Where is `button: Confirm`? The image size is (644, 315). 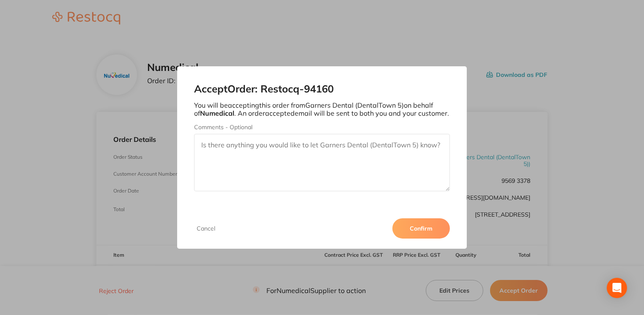
button: Confirm is located at coordinates (421, 229).